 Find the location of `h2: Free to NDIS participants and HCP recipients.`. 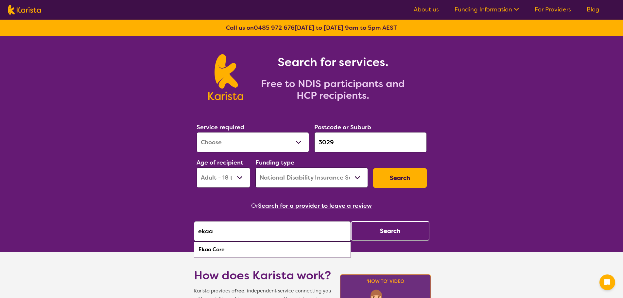

h2: Free to NDIS participants and HCP recipients. is located at coordinates (333, 90).